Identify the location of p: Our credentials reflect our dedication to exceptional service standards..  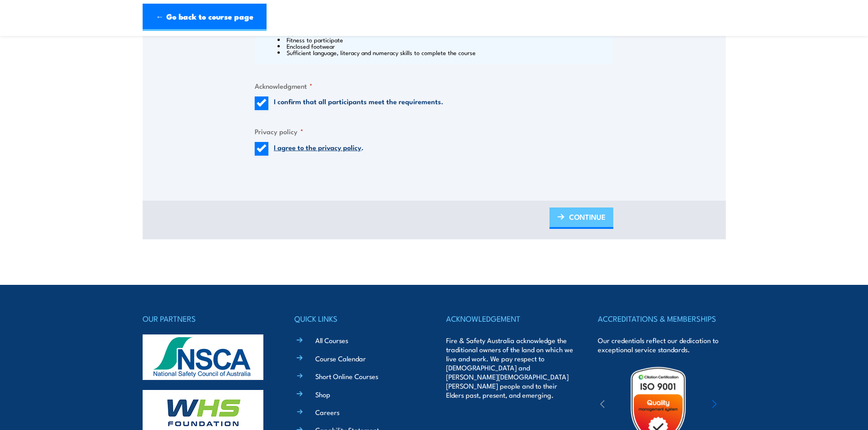
(661, 345).